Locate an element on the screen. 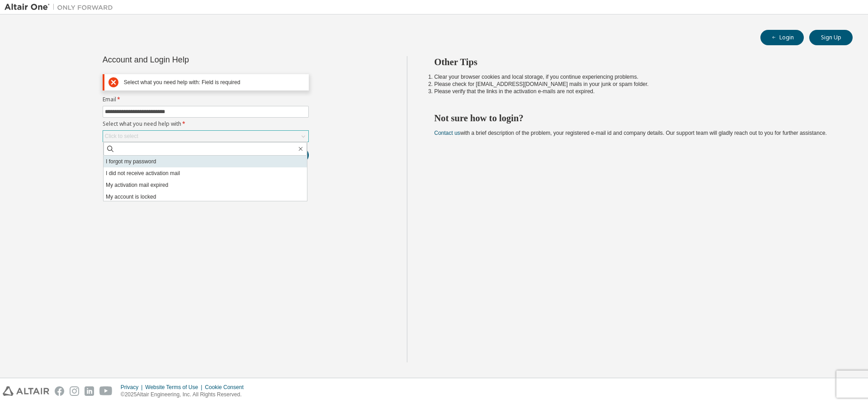 The image size is (868, 404). img: linkedin.svg is located at coordinates (89, 391).